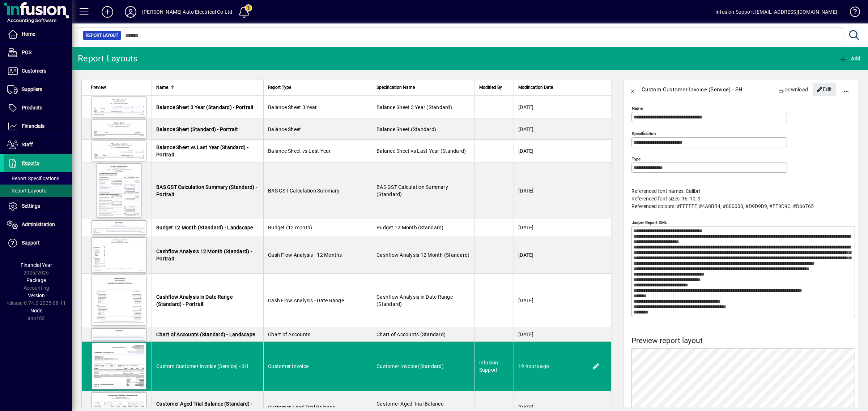 The width and height of the screenshot is (868, 411). What do you see at coordinates (692, 89) in the screenshot?
I see `div: Custom Customer Invoice (Service) - SH` at bounding box center [692, 89].